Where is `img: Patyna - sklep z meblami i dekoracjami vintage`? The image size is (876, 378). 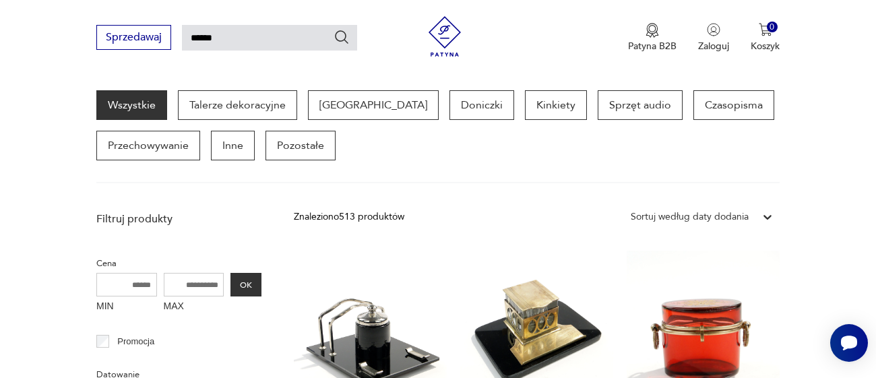
img: Patyna - sklep z meblami i dekoracjami vintage is located at coordinates (445, 36).